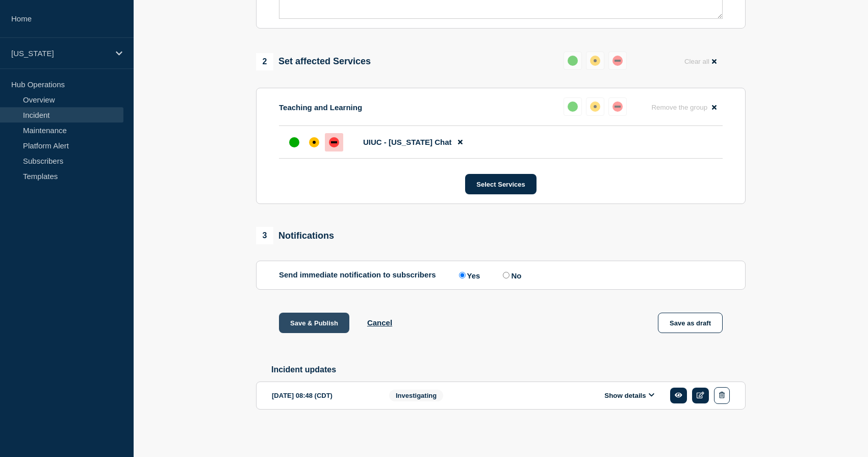  Describe the element at coordinates (700, 61) in the screenshot. I see `button: Clear all` at that location.